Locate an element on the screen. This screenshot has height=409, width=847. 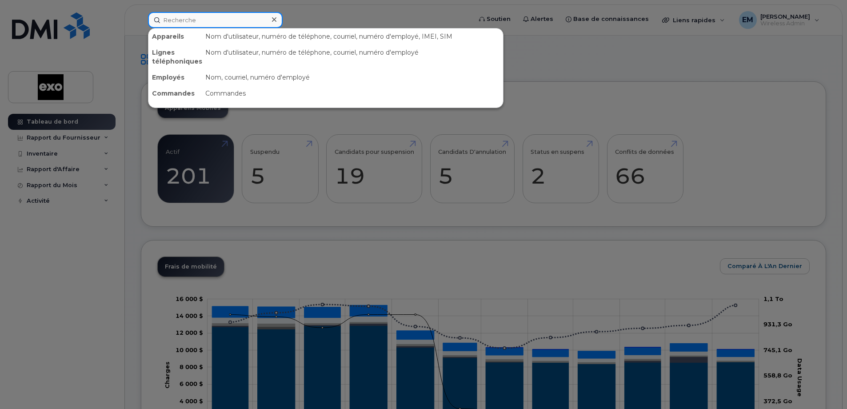
div: Lignes téléphoniques is located at coordinates (175, 57).